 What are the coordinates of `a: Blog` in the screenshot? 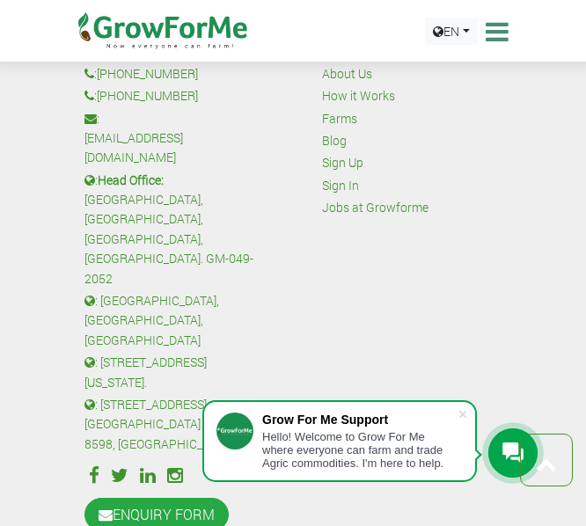 It's located at (334, 141).